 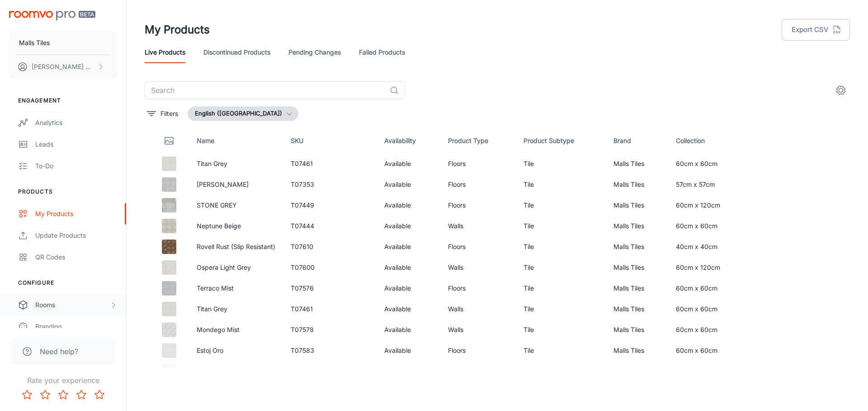 What do you see at coordinates (76, 123) in the screenshot?
I see `div: Analytics` at bounding box center [76, 123].